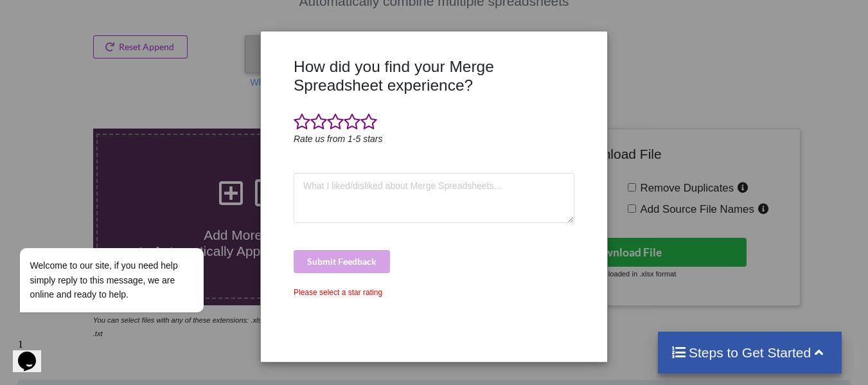 This screenshot has width=868, height=385. Describe the element at coordinates (115, 149) in the screenshot. I see `div: Welcome to our site, if you need help simply reply to this message, we are online and ready to help.` at that location.